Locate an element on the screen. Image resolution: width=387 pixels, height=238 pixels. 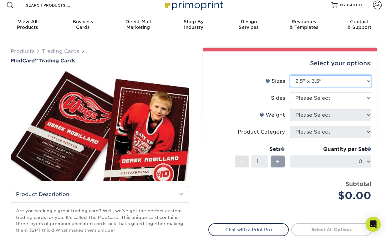
span: Design is located at coordinates (249, 22).